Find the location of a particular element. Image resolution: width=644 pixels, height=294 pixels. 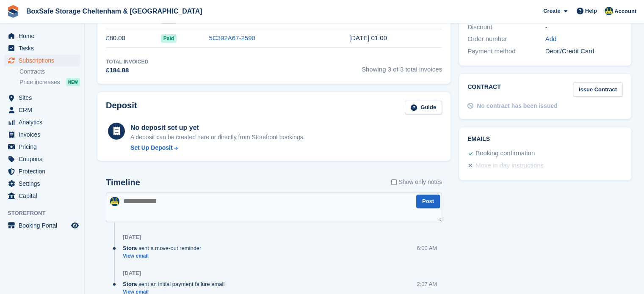

span: Paid is located at coordinates (169, 38).